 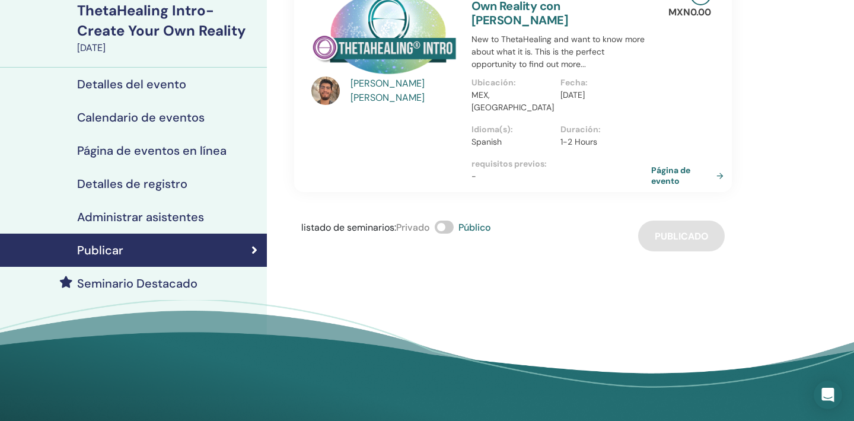 I want to click on p: Duración :, so click(x=601, y=129).